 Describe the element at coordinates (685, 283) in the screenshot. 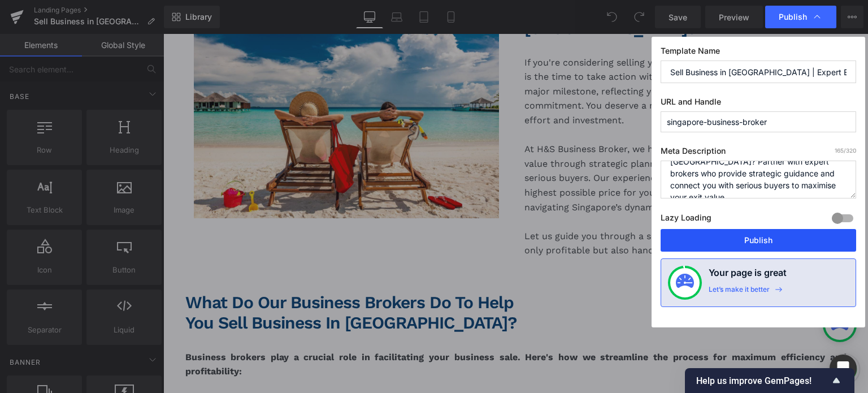

I see `img: onboarding-status.svg` at that location.